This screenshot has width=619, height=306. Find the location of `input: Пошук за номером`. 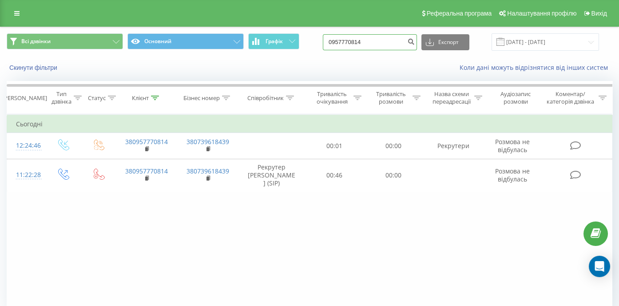

input: Пошук за номером is located at coordinates (370, 42).